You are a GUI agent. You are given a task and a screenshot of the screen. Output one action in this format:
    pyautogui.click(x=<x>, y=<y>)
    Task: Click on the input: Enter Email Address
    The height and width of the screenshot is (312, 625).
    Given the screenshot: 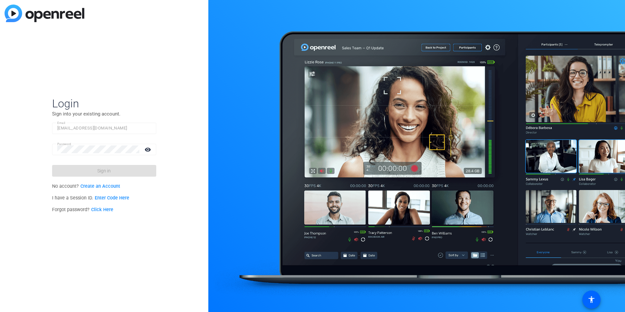 What is the action you would take?
    pyautogui.click(x=104, y=128)
    